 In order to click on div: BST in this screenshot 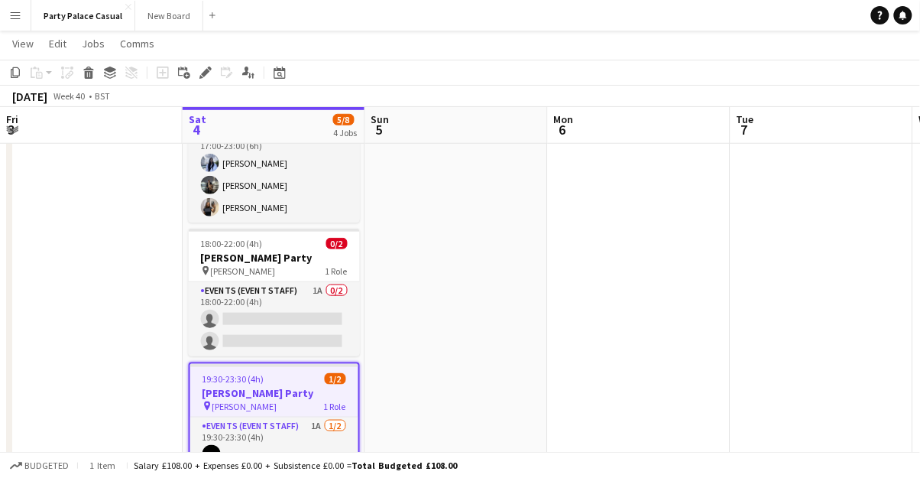, I will do `click(102, 96)`.